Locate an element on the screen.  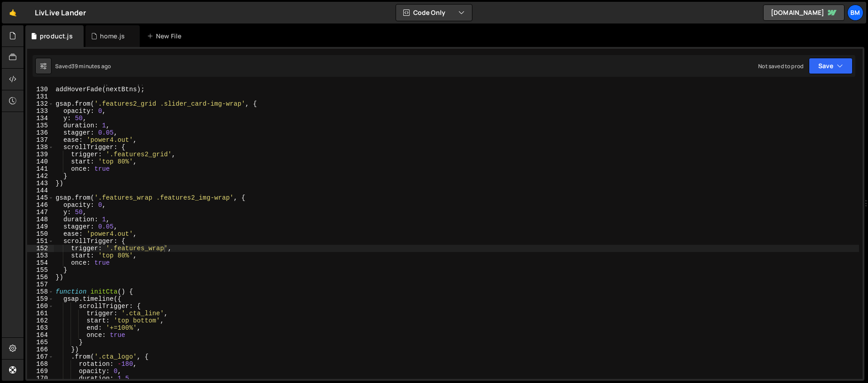
div: 142 is located at coordinates (40, 177).